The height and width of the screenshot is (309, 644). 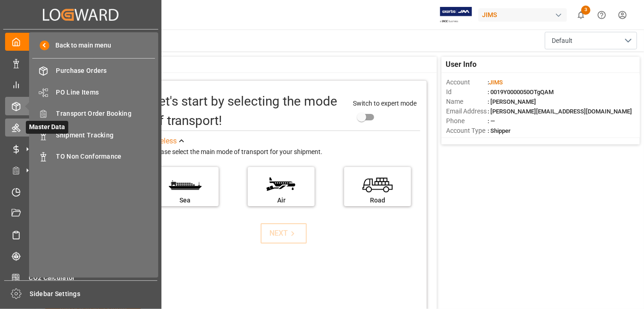 What do you see at coordinates (164, 141) in the screenshot?
I see `div: See less` at bounding box center [164, 141].